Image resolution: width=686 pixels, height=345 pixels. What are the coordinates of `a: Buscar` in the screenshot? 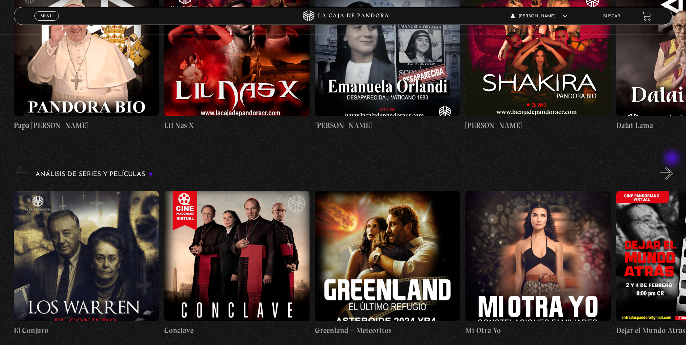 It's located at (612, 16).